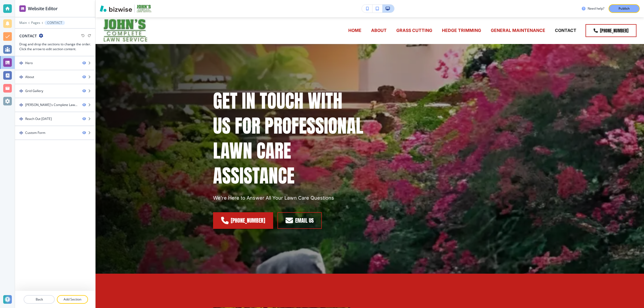 Image resolution: width=644 pixels, height=308 pixels. Describe the element at coordinates (55, 91) in the screenshot. I see `div: DragGrid Gallery` at that location.